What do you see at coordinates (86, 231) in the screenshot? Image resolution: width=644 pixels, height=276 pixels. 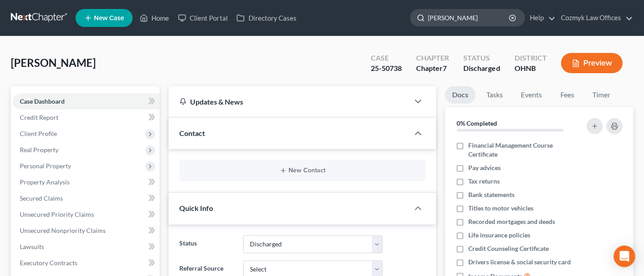 I see `a: Unsecured Nonpriority Claims` at bounding box center [86, 231].